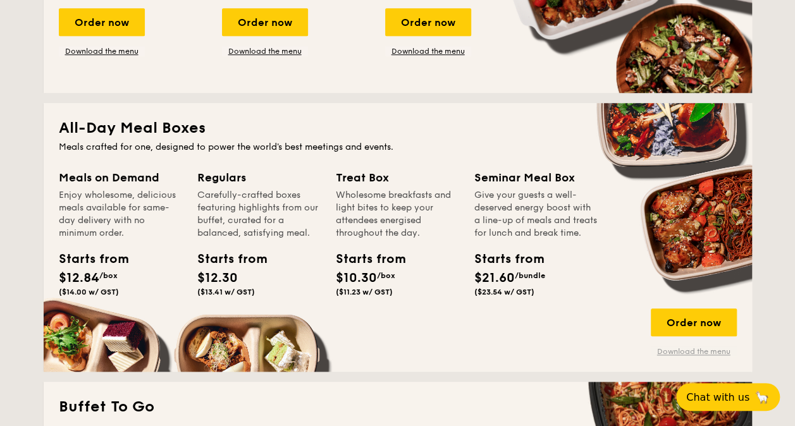  What do you see at coordinates (397, 214) in the screenshot?
I see `div: Wholesome breakfasts and light bites to keep your attendees energised throughout the day.` at bounding box center [397, 214].